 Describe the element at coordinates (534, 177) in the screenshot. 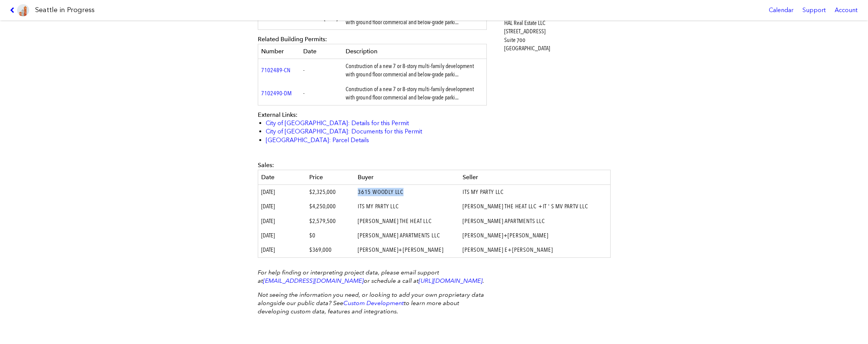

I see `th: Seller` at that location.